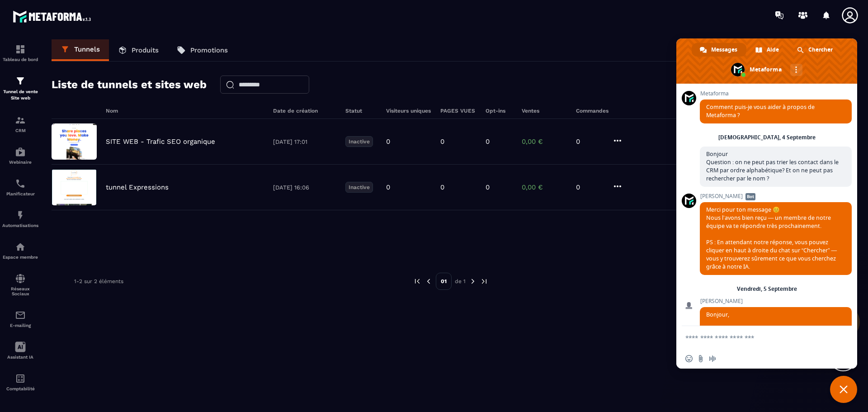 Image resolution: width=868 pixels, height=412 pixels. I want to click on h2: Liste de tunnels et sites web, so click(129, 84).